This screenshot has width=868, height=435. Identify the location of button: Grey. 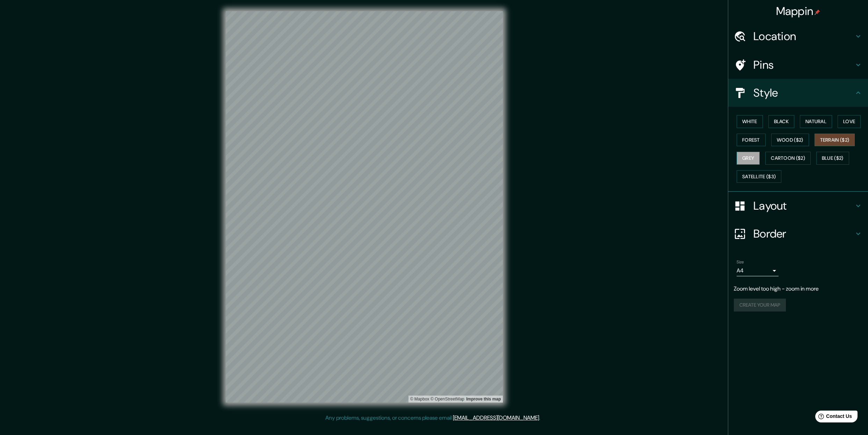
(748, 158).